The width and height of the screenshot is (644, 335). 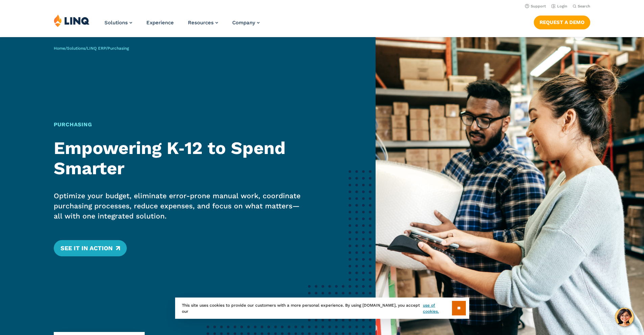 I want to click on a: Support, so click(x=535, y=6).